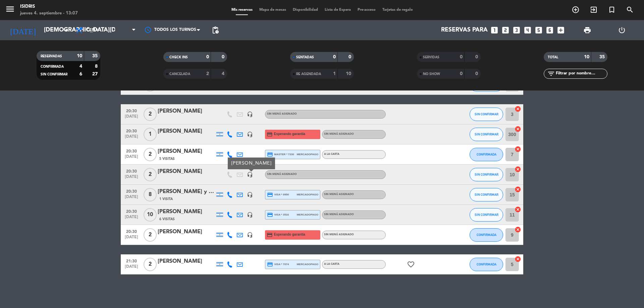 The image size is (644, 308). What do you see at coordinates (180, 74) in the screenshot?
I see `span: CANCELADA` at bounding box center [180, 74].